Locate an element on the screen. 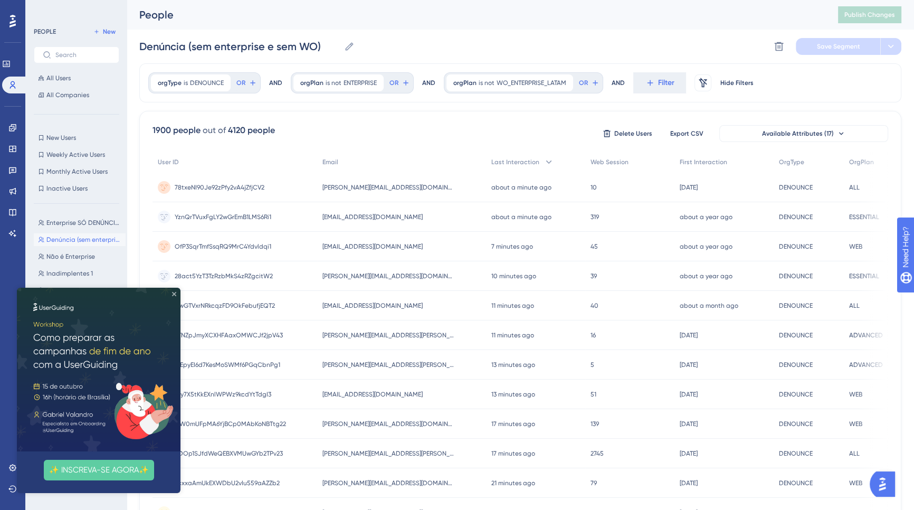  button: Enterprise SÓ DENÚNCIAS is located at coordinates (80, 223).